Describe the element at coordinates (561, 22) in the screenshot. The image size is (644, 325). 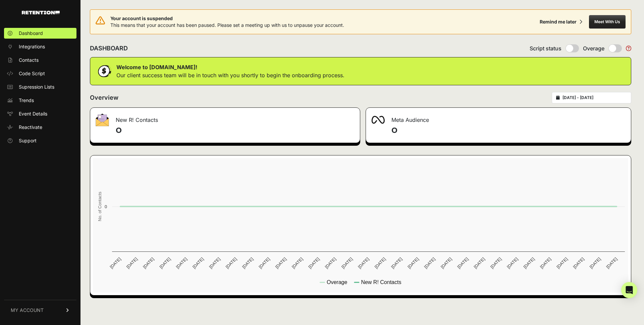
I see `button: Remind me later` at that location.